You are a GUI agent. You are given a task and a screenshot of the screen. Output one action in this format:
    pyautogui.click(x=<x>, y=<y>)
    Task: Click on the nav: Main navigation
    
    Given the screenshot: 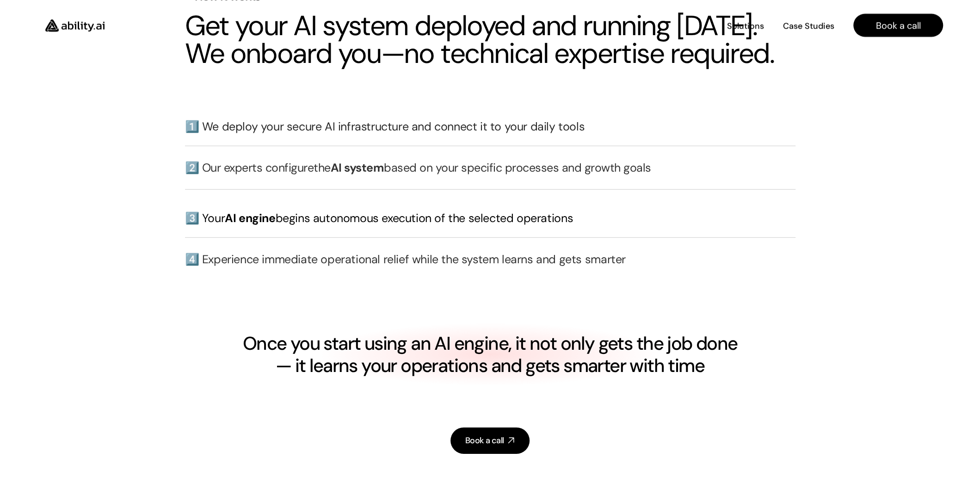 What is the action you would take?
    pyautogui.click(x=530, y=25)
    